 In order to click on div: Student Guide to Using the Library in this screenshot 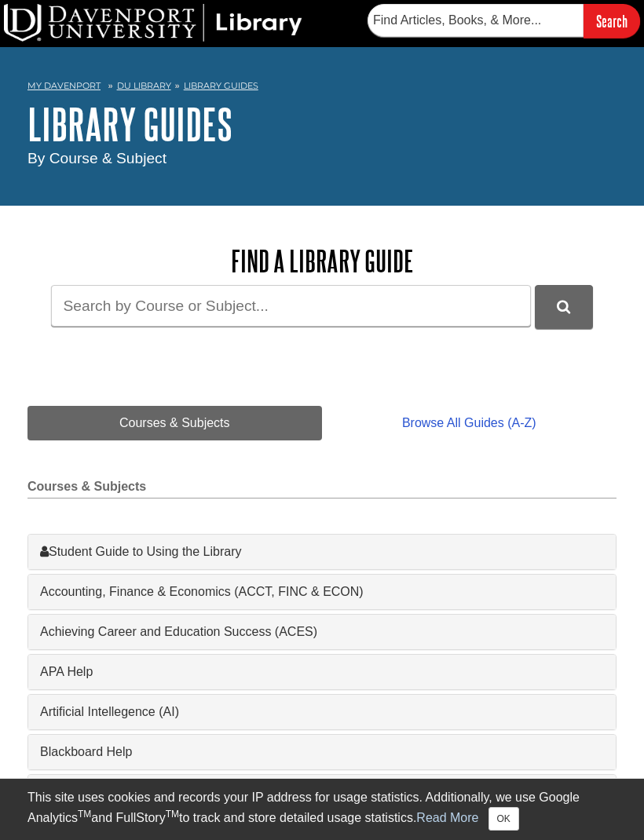, I will do `click(322, 552)`.